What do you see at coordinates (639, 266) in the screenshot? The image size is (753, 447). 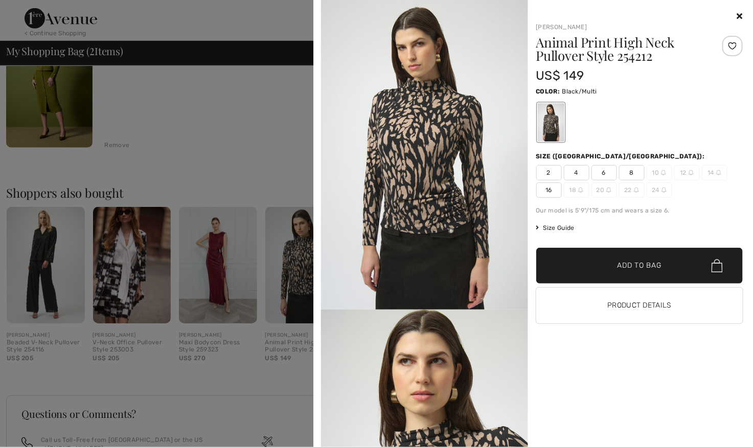 I see `button: Add to Bag` at bounding box center [639, 266].